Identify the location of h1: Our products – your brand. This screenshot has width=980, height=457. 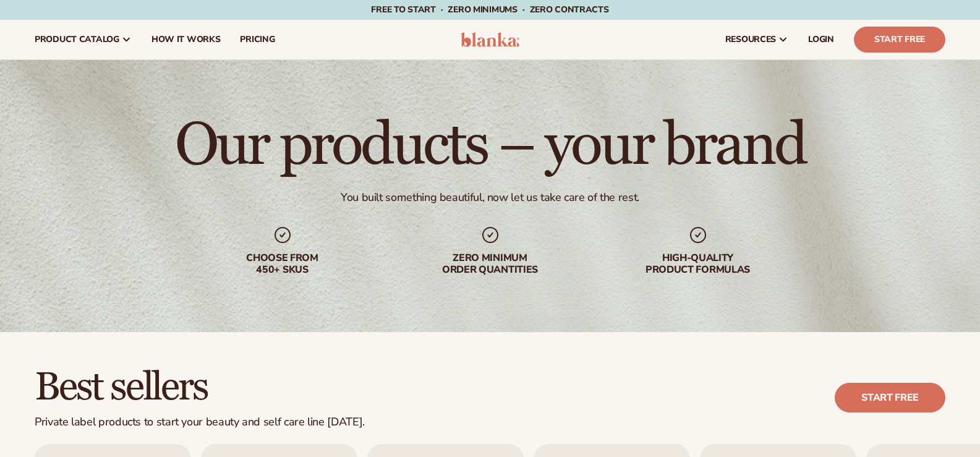
(490, 145).